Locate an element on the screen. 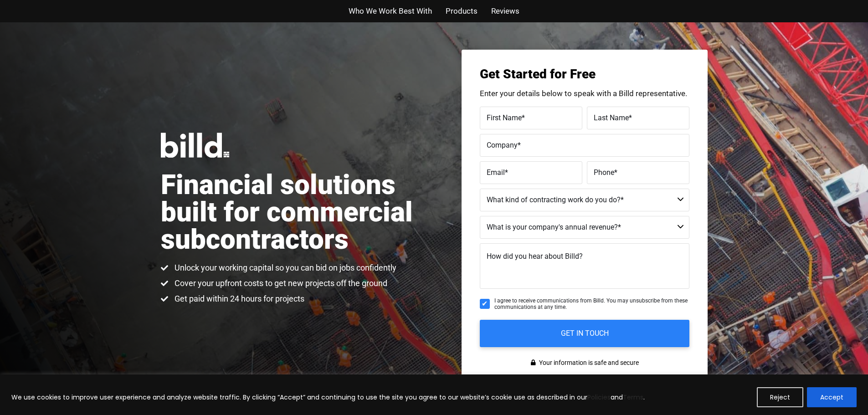  span: Products is located at coordinates (461, 11).